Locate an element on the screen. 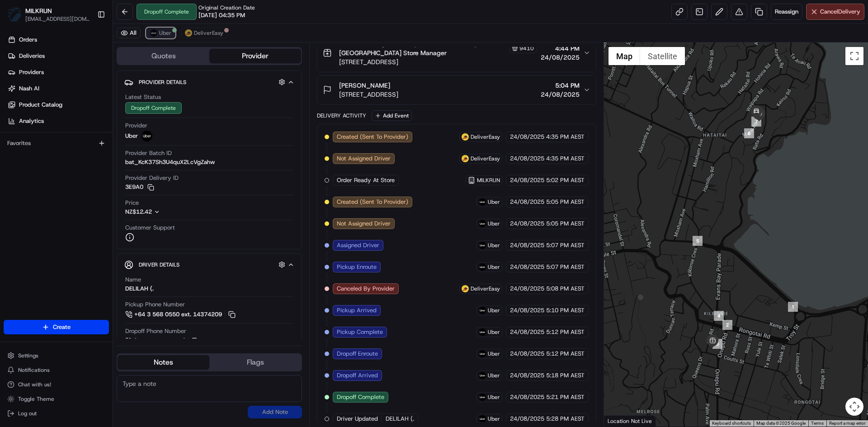 Image resolution: width=868 pixels, height=427 pixels. button: NZ$12.42 is located at coordinates (165, 212).